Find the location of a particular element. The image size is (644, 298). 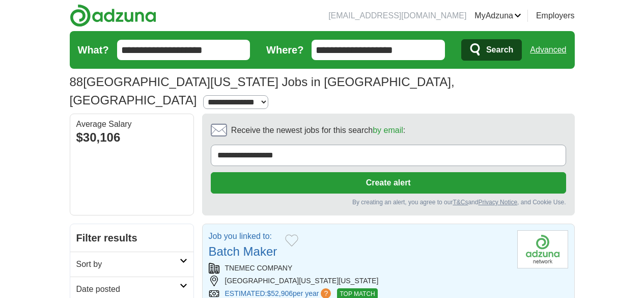

label: Where? is located at coordinates (285, 50).